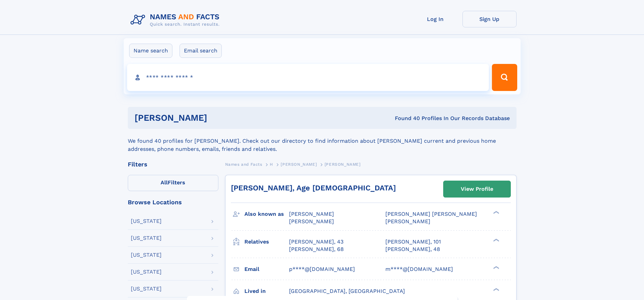  What do you see at coordinates (267, 214) in the screenshot?
I see `h3: Also known as` at bounding box center [267, 214].